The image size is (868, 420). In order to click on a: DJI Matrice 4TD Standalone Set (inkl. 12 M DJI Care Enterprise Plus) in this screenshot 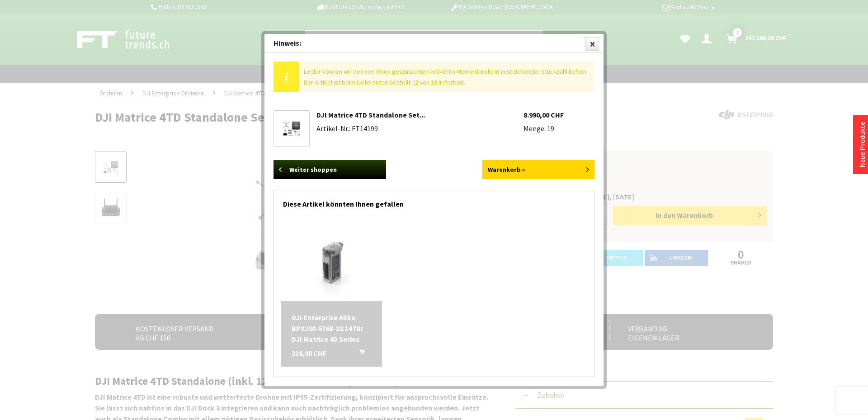, I will do `click(292, 128)`.